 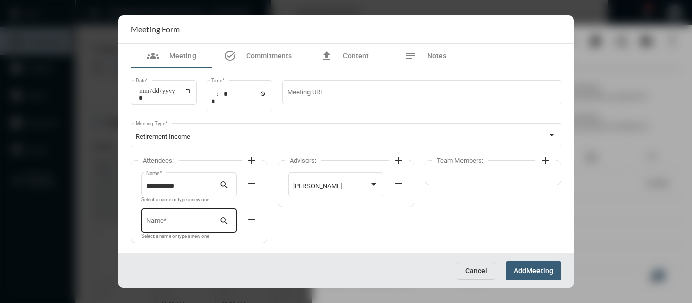 What do you see at coordinates (158, 161) in the screenshot?
I see `label: Attendees:` at bounding box center [158, 161].